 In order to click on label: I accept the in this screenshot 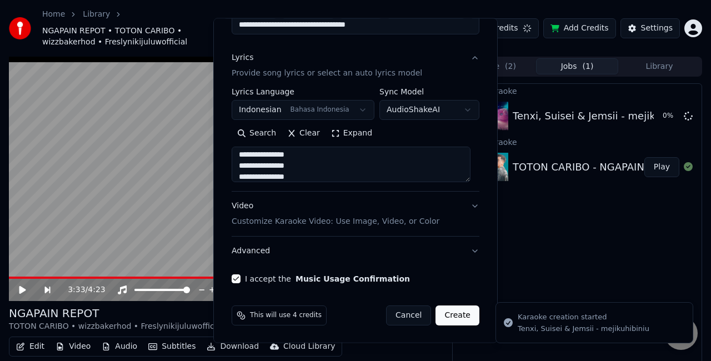, I will do `click(327, 279)`.